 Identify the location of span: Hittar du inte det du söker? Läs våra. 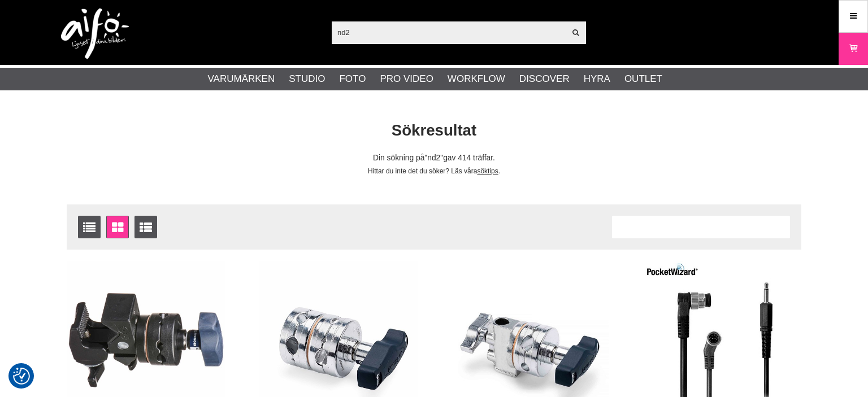
(422, 172).